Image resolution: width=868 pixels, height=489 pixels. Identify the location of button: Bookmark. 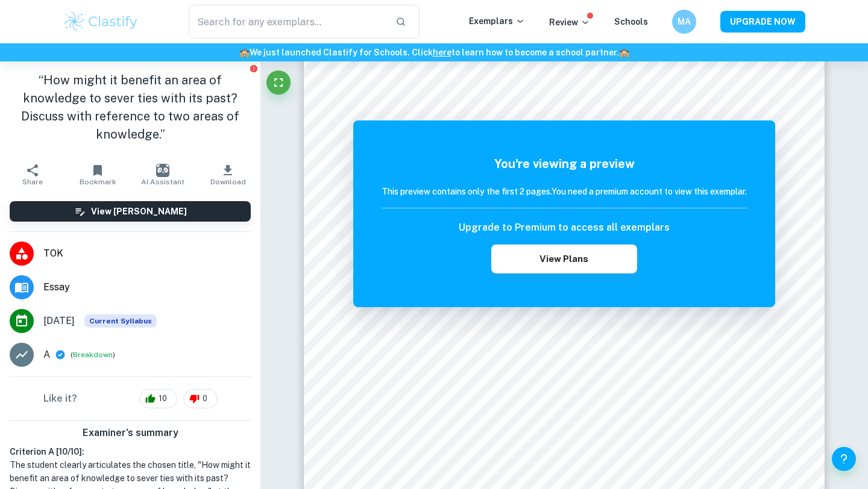
(97, 175).